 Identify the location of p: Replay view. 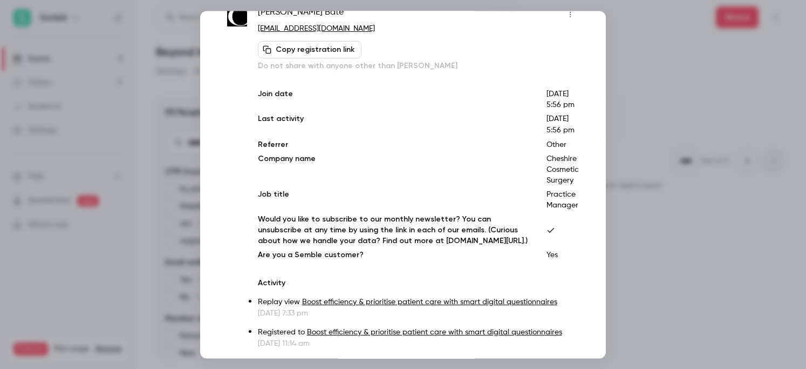
(418, 302).